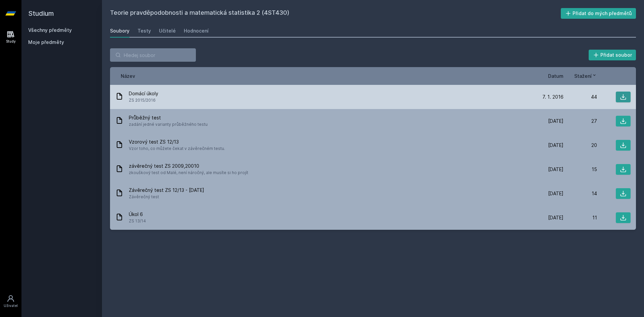 Image resolution: width=644 pixels, height=317 pixels. What do you see at coordinates (11, 37) in the screenshot?
I see `a: Study` at bounding box center [11, 37].